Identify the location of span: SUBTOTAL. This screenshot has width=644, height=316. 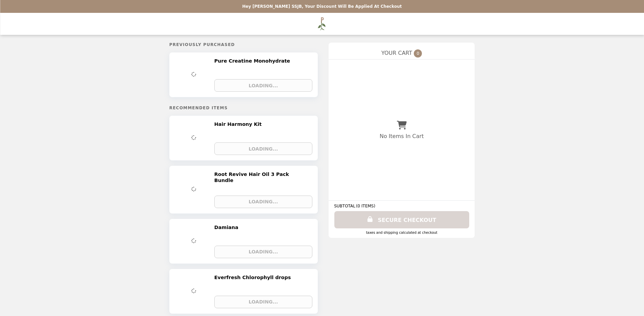
(345, 206).